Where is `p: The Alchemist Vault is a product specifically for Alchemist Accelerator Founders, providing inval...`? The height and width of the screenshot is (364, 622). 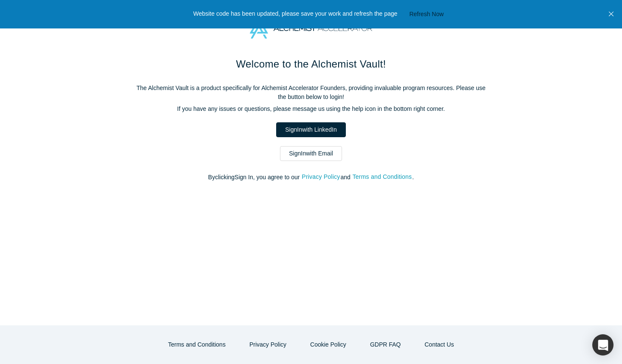 p: The Alchemist Vault is a product specifically for Alchemist Accelerator Founders, providing inval... is located at coordinates (311, 92).